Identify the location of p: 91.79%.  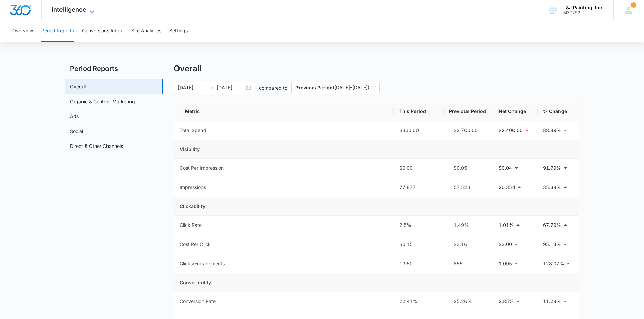
(552, 168).